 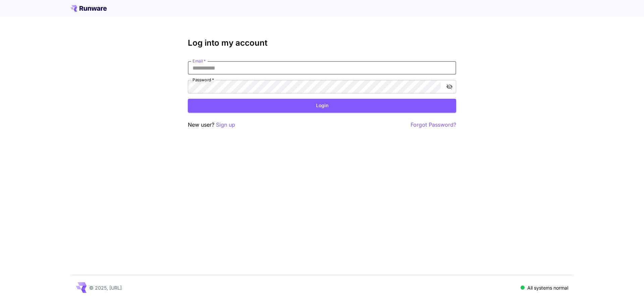 I want to click on button: toggle password visibility, so click(x=449, y=87).